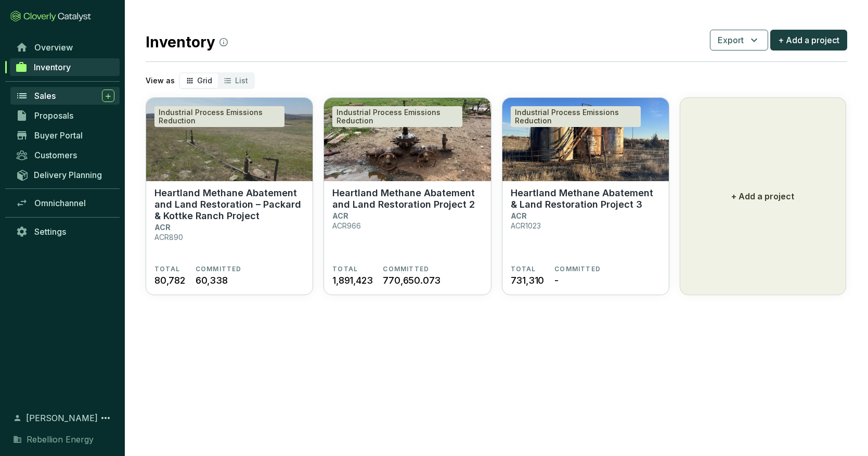 The height and width of the screenshot is (456, 868). I want to click on span: 80,782, so click(169, 280).